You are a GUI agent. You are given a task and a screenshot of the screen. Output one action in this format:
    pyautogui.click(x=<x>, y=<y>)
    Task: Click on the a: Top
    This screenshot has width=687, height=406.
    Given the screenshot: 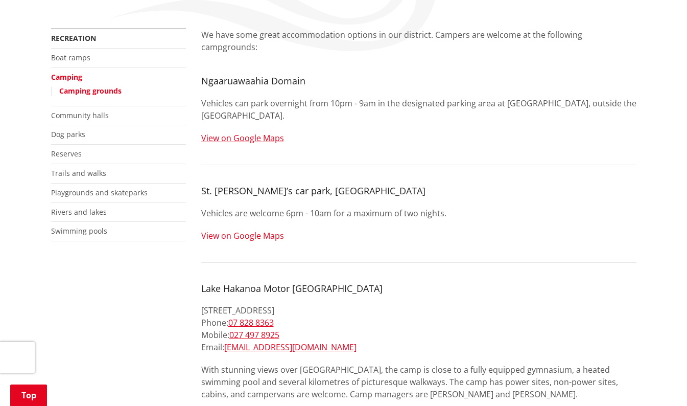 What is the action you would take?
    pyautogui.click(x=29, y=395)
    